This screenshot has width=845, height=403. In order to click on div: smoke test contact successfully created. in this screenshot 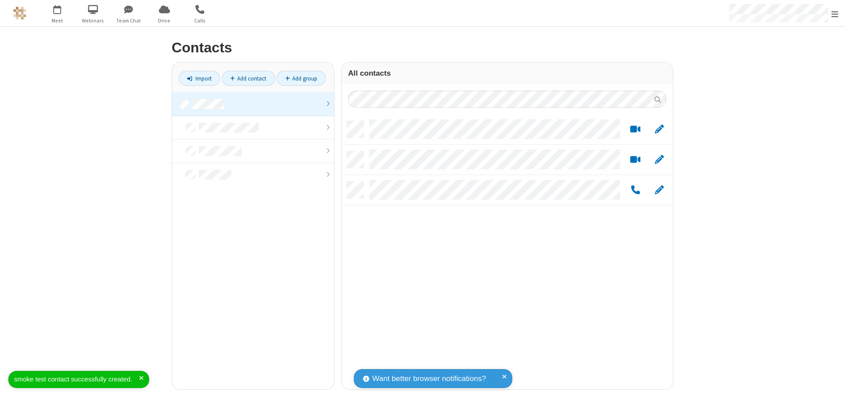, I will do `click(77, 379)`.